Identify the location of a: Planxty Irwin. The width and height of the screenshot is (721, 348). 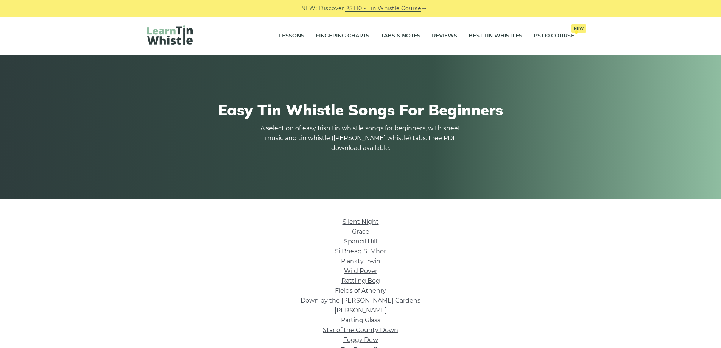
(361, 261).